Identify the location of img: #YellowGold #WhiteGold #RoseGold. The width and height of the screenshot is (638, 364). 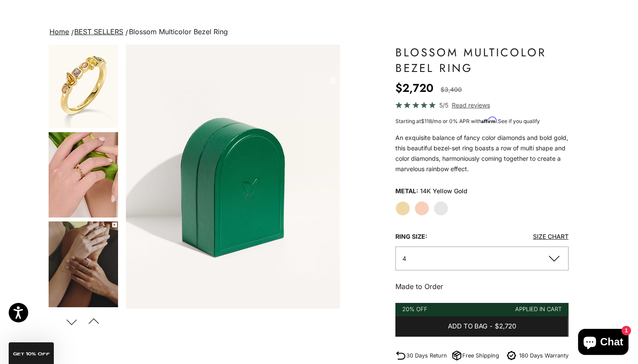
(233, 176).